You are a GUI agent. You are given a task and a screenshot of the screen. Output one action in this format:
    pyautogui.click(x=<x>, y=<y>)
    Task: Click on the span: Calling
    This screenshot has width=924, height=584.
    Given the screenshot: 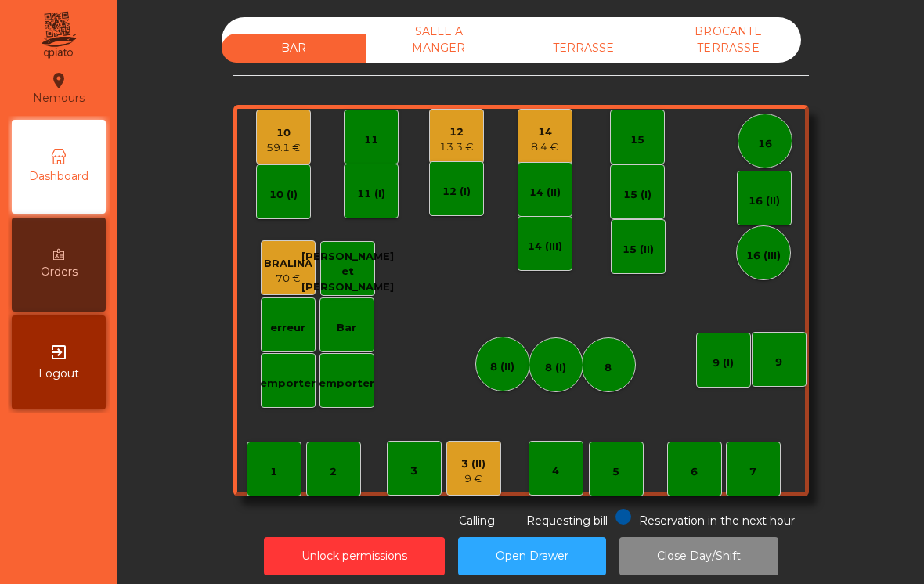 What is the action you would take?
    pyautogui.click(x=477, y=521)
    